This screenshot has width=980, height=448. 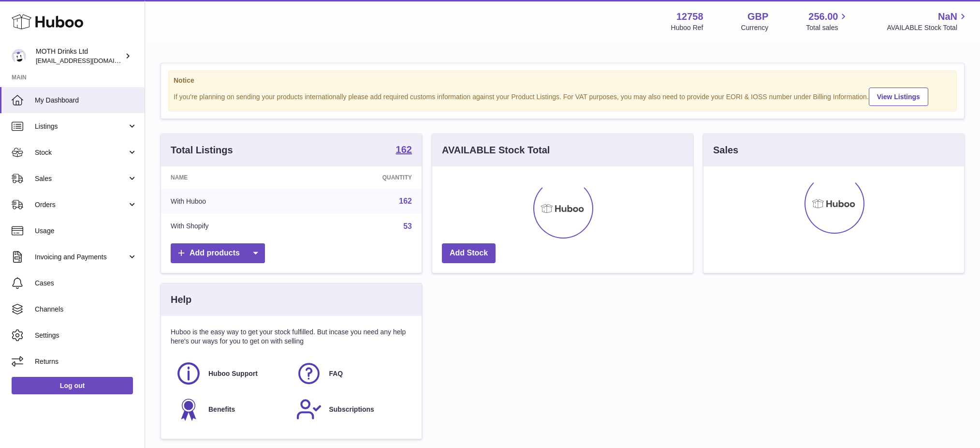 What do you see at coordinates (86, 100) in the screenshot?
I see `span: My Dashboard` at bounding box center [86, 100].